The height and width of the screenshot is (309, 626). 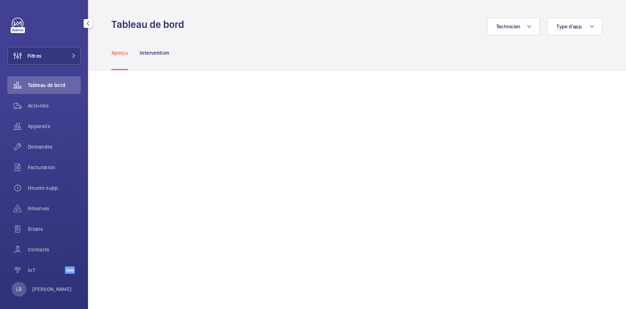 I want to click on span: Bilans, so click(x=54, y=229).